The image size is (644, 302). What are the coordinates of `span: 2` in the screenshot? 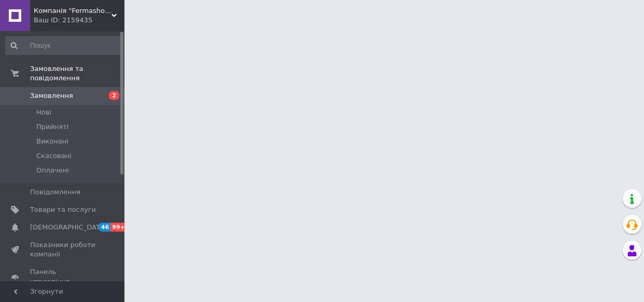 It's located at (114, 95).